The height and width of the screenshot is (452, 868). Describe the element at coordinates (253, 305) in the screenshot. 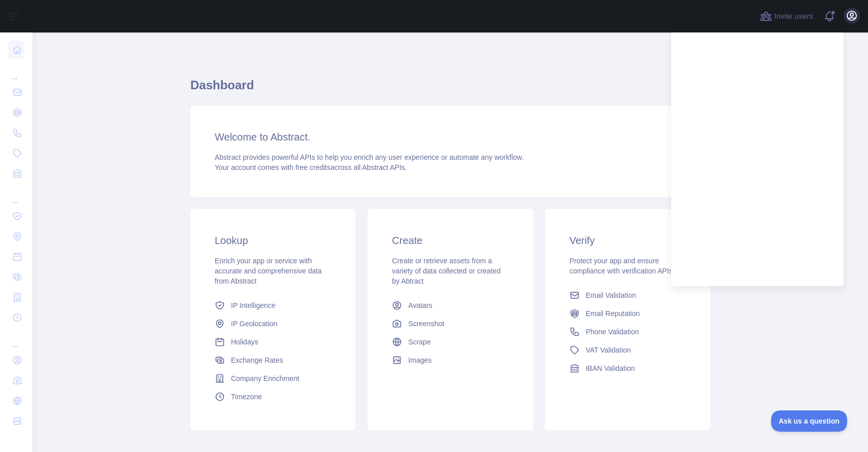

I see `span: IP Intelligence` at that location.